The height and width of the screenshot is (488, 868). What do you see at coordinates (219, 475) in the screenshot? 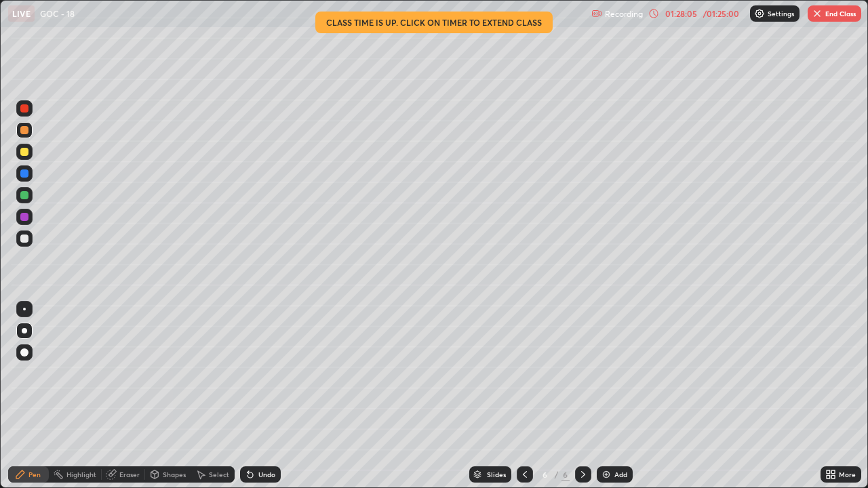
I see `div: Select` at bounding box center [219, 475].